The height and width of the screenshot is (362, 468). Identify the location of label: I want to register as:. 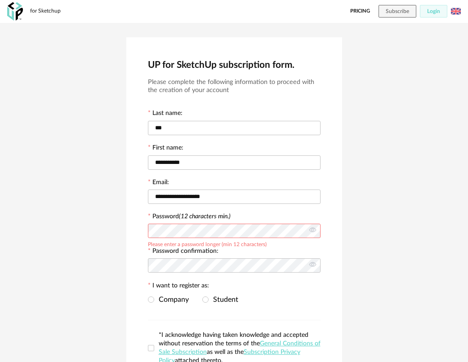
(178, 287).